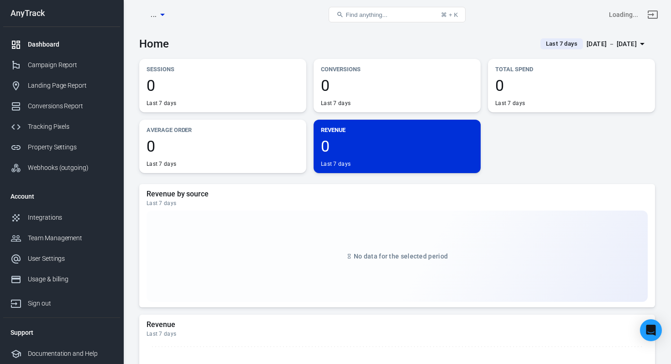 This screenshot has height=364, width=671. Describe the element at coordinates (70, 147) in the screenshot. I see `div: Property Settings` at that location.